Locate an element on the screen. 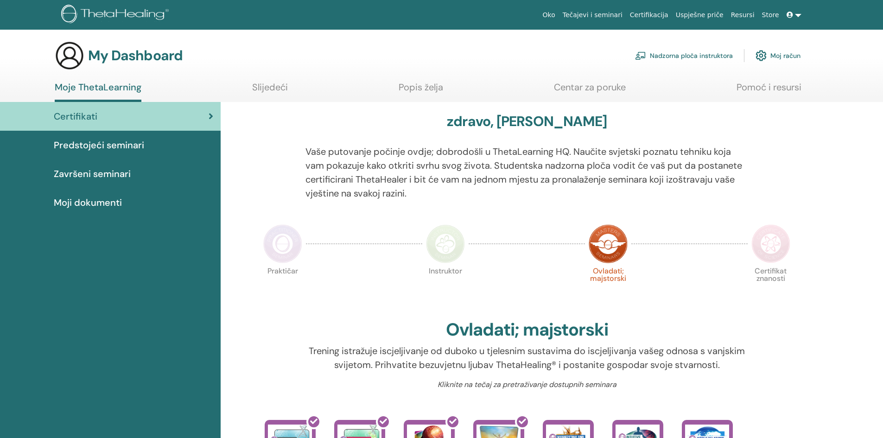  img: chalkboard-teacher.svg is located at coordinates (641, 56).